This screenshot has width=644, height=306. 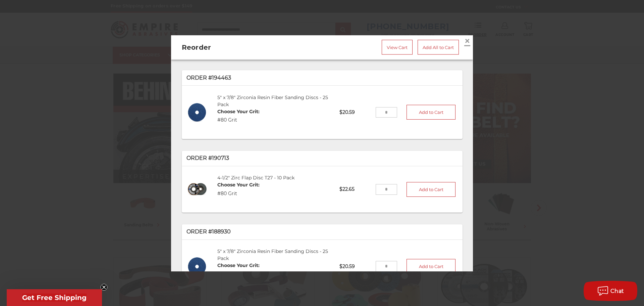 What do you see at coordinates (256, 178) in the screenshot?
I see `a: 4-1/2" Zirc Flap Disc T27 - 10 Pack` at bounding box center [256, 178].